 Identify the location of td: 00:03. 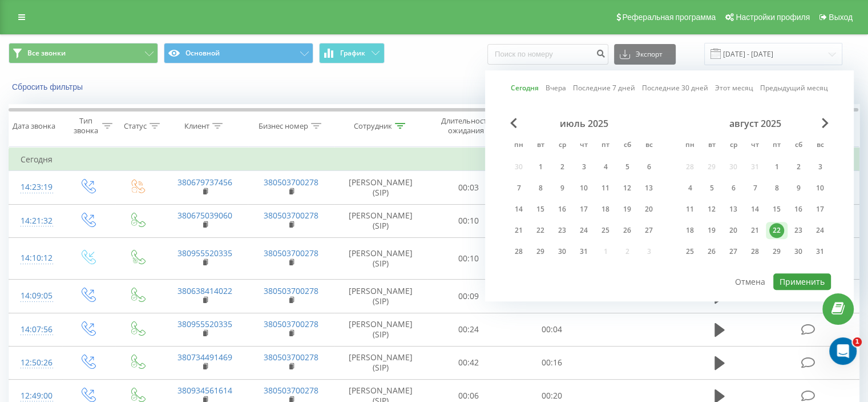
(468, 188).